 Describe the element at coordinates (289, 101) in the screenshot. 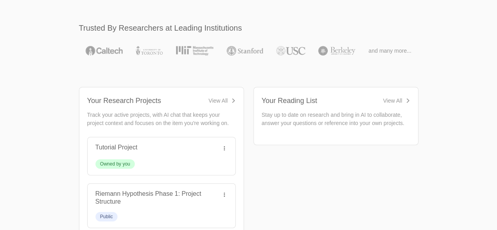

I see `div: Your Reading List` at that location.